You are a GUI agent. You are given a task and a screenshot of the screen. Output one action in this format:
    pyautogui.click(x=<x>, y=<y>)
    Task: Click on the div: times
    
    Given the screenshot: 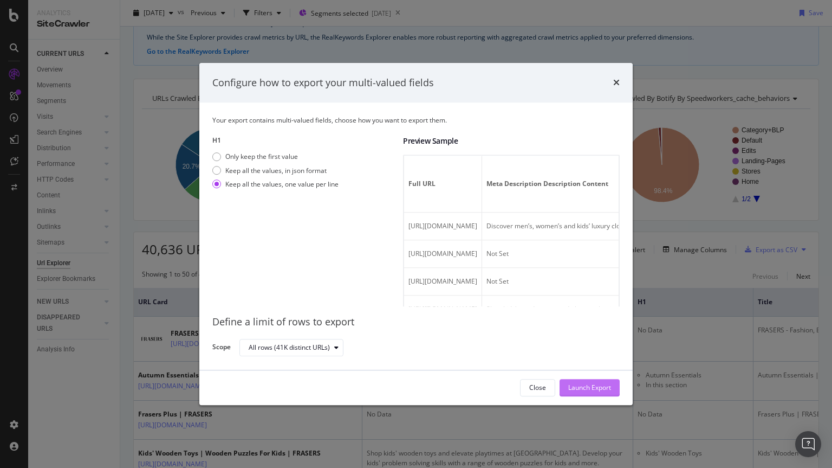 What is the action you would take?
    pyautogui.click(x=617, y=83)
    